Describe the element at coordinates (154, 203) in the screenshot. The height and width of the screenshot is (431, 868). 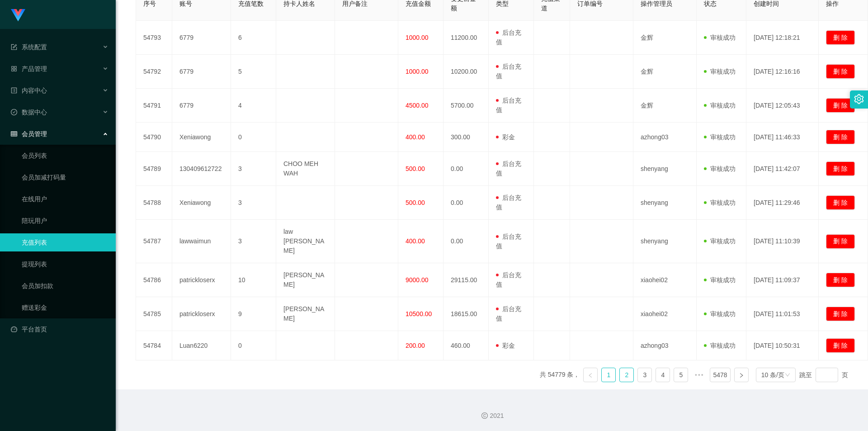
I see `td: 54788` at that location.